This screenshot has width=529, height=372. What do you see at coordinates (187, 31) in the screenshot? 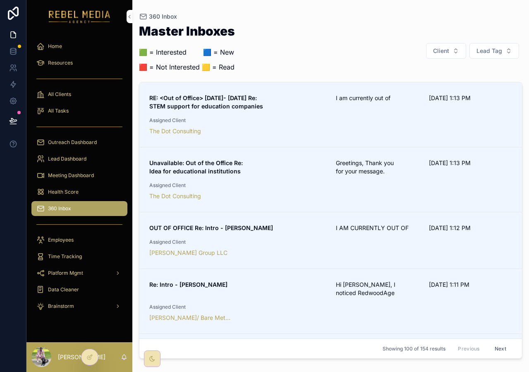
I see `h1: Master Inboxes` at bounding box center [187, 31].